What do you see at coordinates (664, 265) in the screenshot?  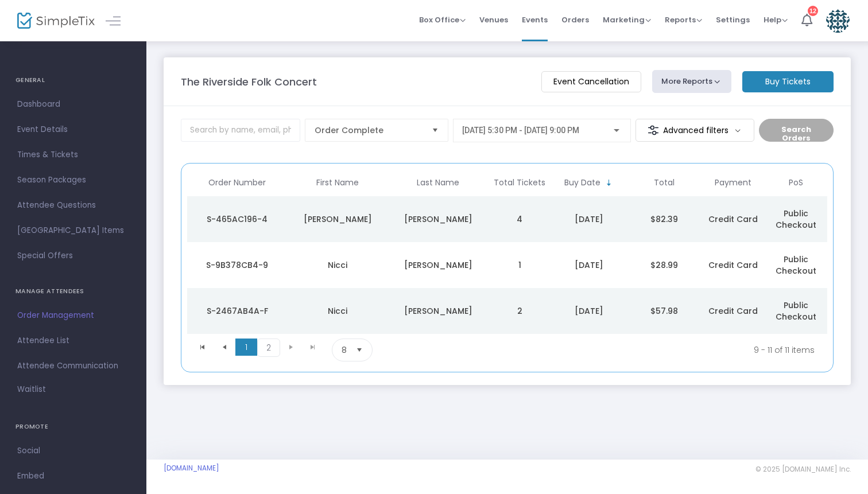 I see `td: $28.99` at bounding box center [664, 265].